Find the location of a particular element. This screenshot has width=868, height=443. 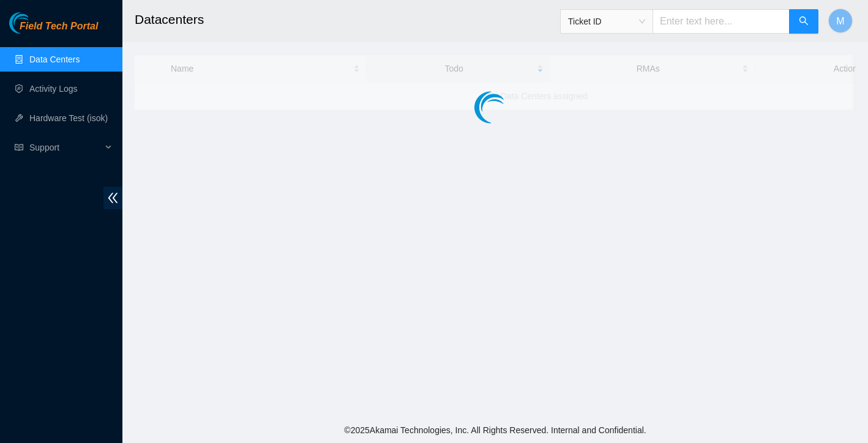

span: Support is located at coordinates (65, 147).